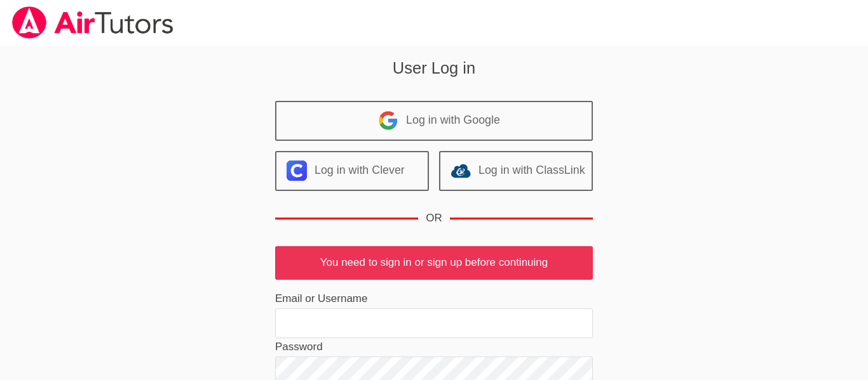 This screenshot has width=868, height=380. What do you see at coordinates (434, 121) in the screenshot?
I see `a: Log in with Google` at bounding box center [434, 121].